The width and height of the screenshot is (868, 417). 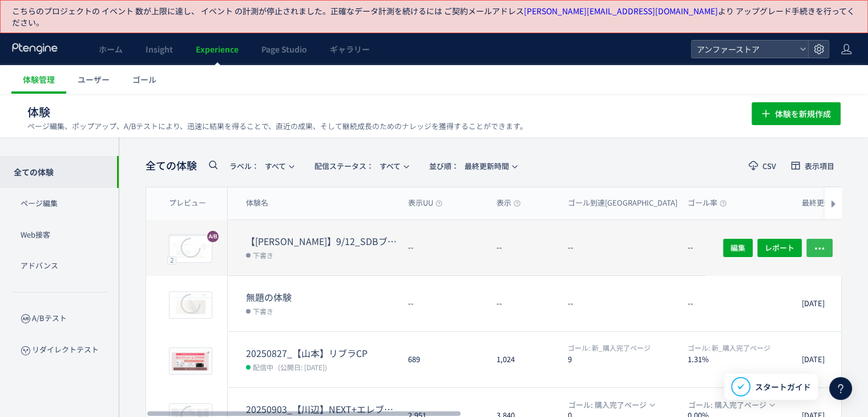 What do you see at coordinates (812, 166) in the screenshot?
I see `button: 表示項目` at bounding box center [812, 166].